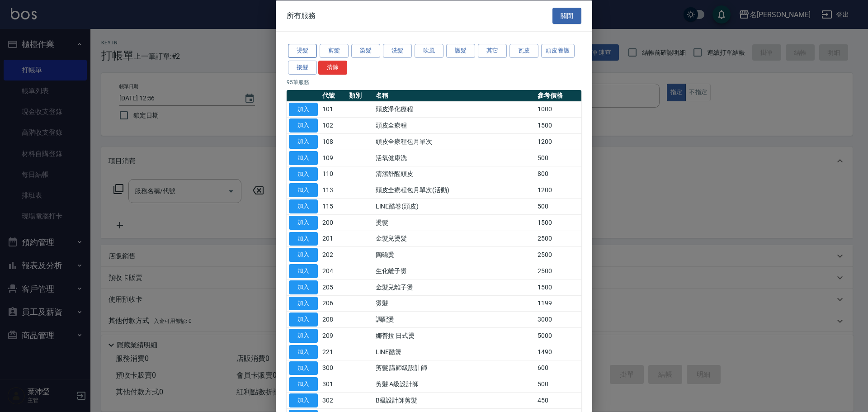 Image resolution: width=868 pixels, height=412 pixels. Describe the element at coordinates (454, 384) in the screenshot. I see `td: 剪髮 A級設計師` at that location.